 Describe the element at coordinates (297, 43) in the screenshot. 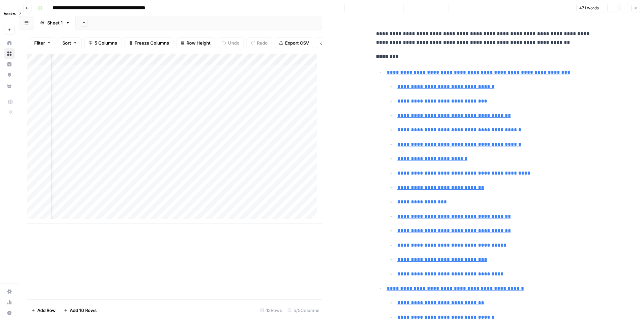

I see `span: Export CSV` at that location.